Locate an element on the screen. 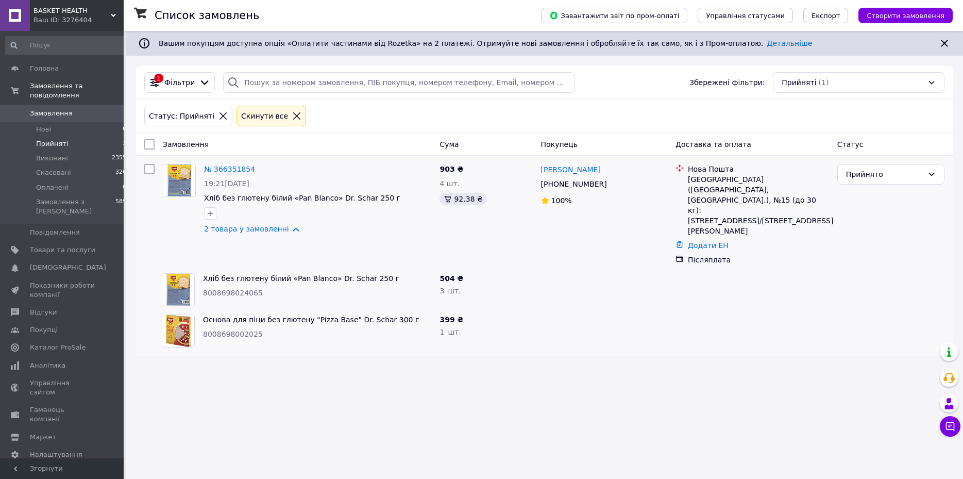 This screenshot has height=479, width=963. span: Аналітика is located at coordinates (47, 365).